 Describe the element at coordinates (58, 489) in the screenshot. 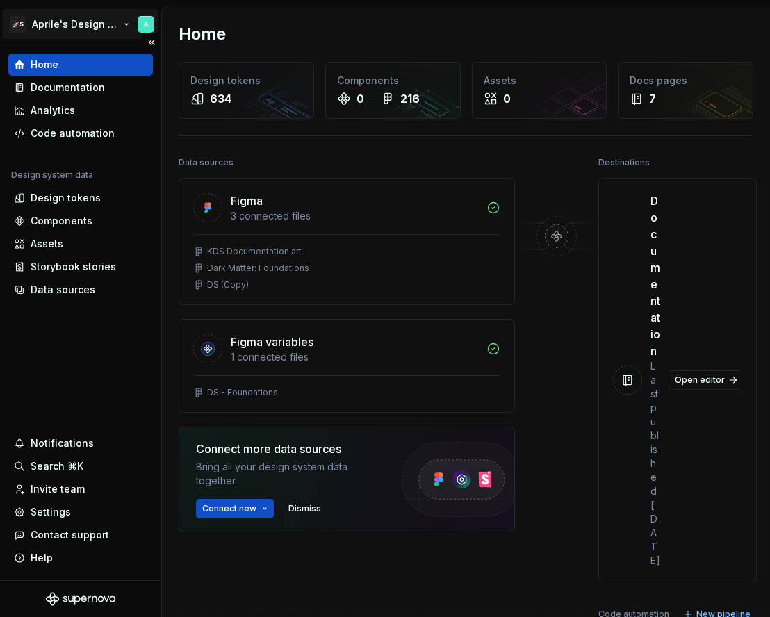

I see `div: Invite team` at that location.